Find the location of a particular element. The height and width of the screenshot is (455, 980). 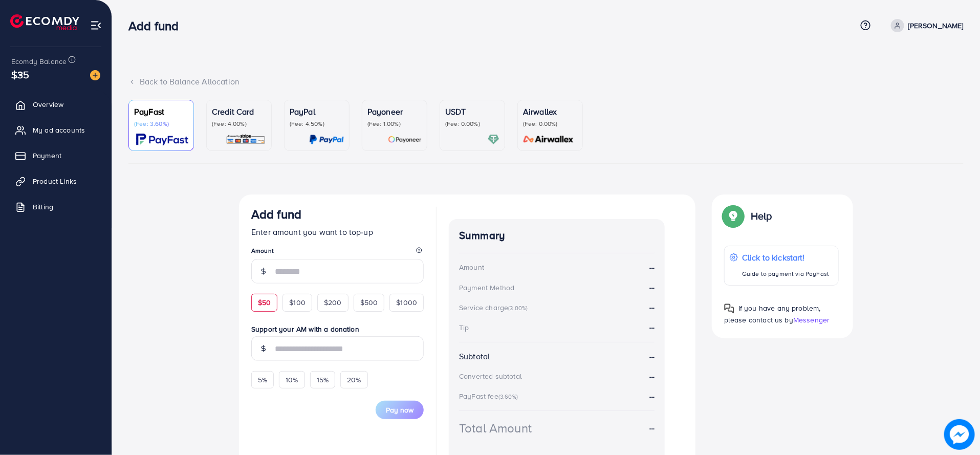

p: PayFast is located at coordinates (161, 111).